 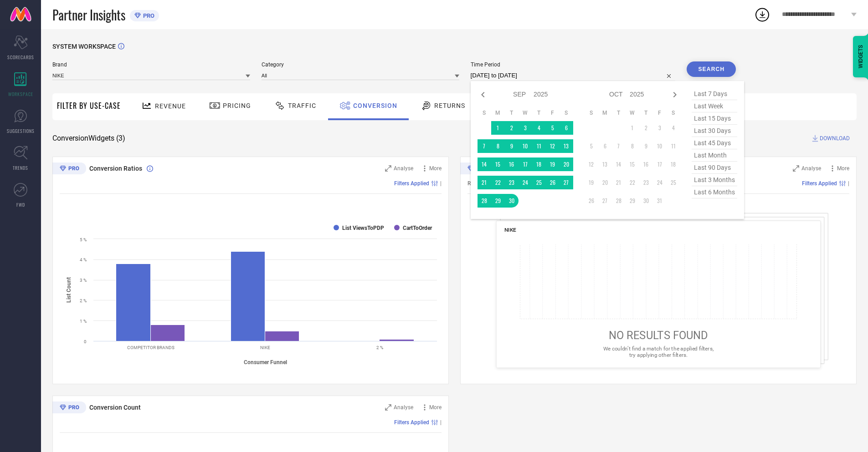 I want to click on td: Sat Sep 27 2025, so click(x=566, y=182).